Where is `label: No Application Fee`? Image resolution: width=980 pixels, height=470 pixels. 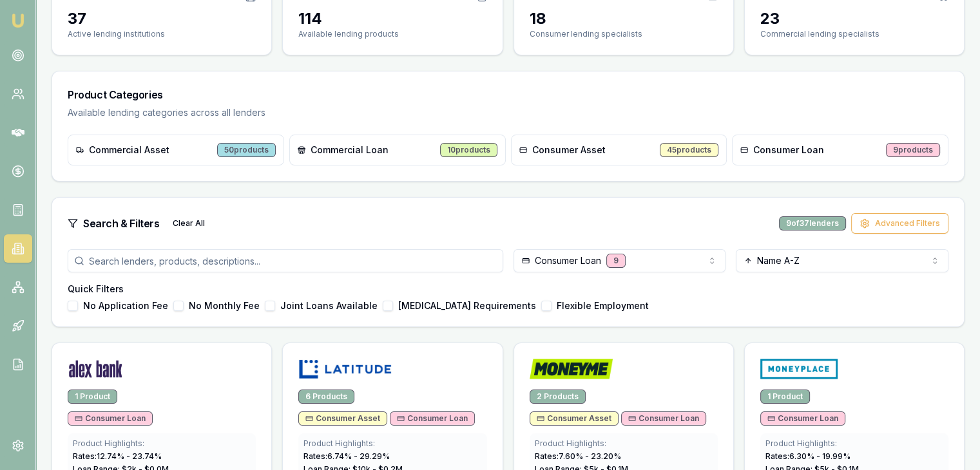
label: No Application Fee is located at coordinates (126, 306).